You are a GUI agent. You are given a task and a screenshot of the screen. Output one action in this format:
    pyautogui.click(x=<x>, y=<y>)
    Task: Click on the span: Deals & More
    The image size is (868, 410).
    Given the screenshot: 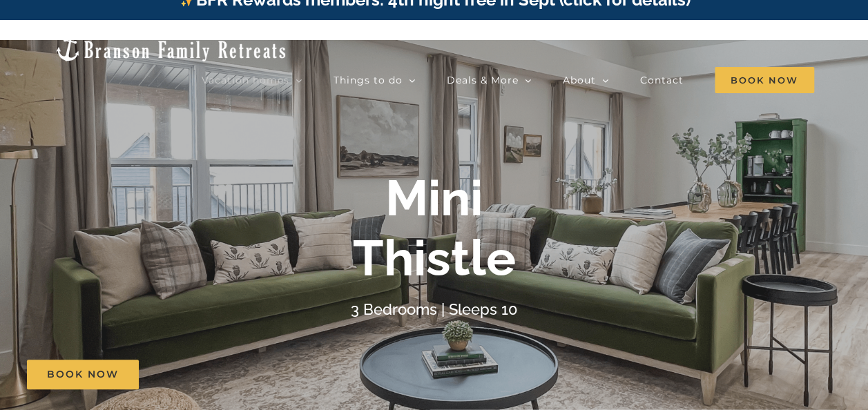 What is the action you would take?
    pyautogui.click(x=483, y=80)
    